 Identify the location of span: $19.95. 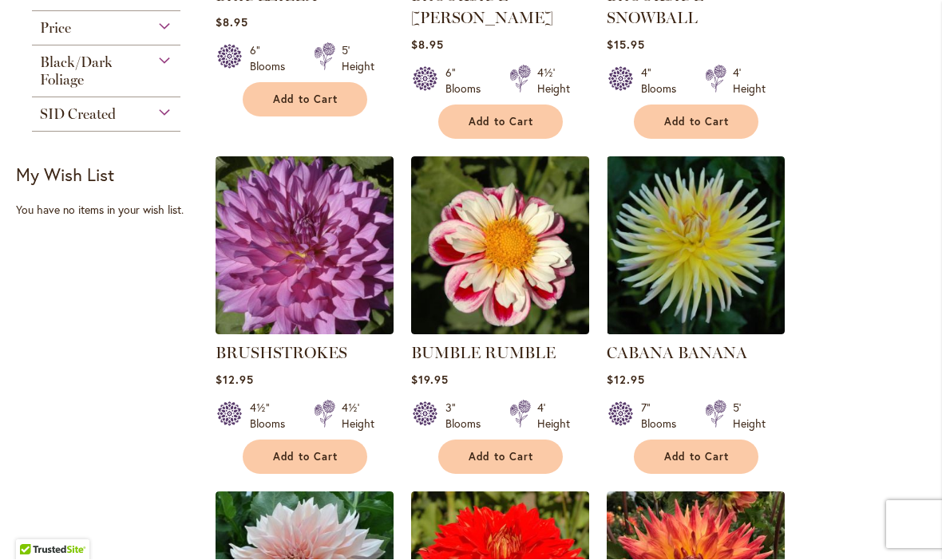
(429, 379).